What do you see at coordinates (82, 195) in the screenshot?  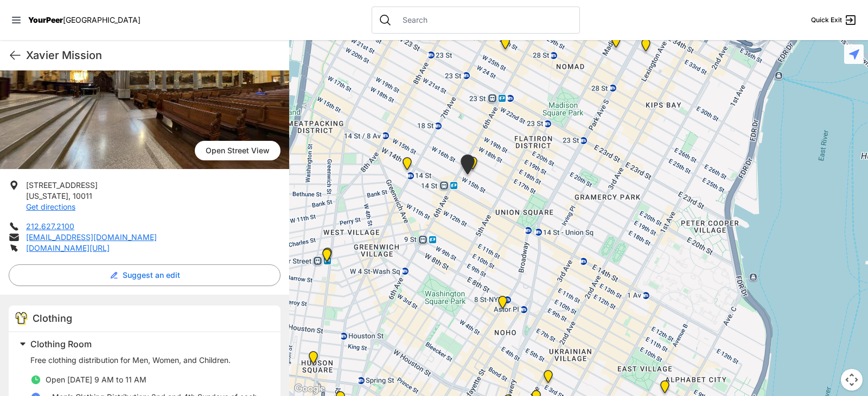 I see `span: 10011` at bounding box center [82, 195].